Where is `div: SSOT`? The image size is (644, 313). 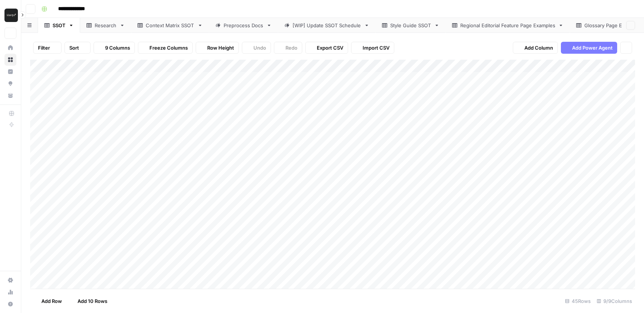 div: SSOT is located at coordinates (59, 25).